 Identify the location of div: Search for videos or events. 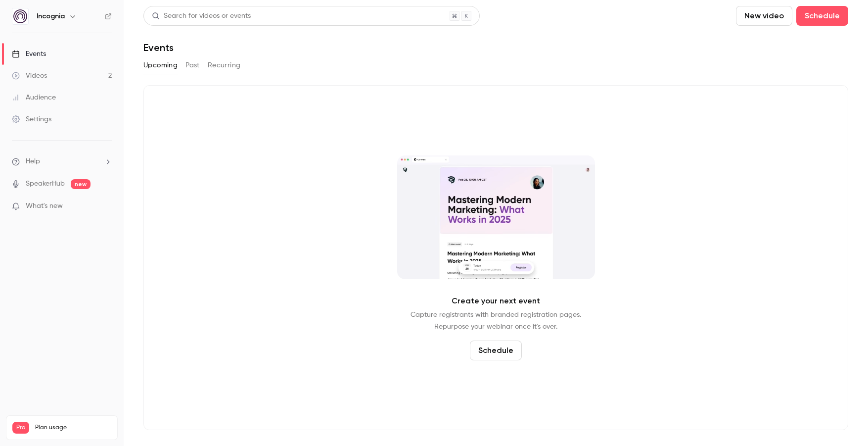
(201, 16).